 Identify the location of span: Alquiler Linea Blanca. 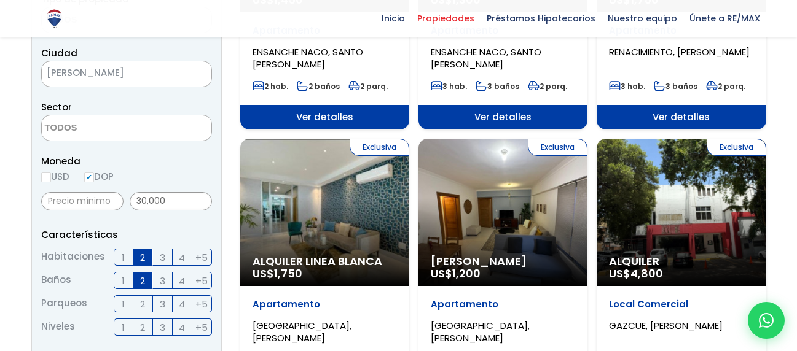
(324, 262).